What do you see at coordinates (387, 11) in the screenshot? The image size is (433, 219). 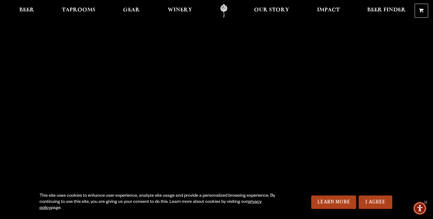 I see `a: Beer Finder` at bounding box center [387, 11].